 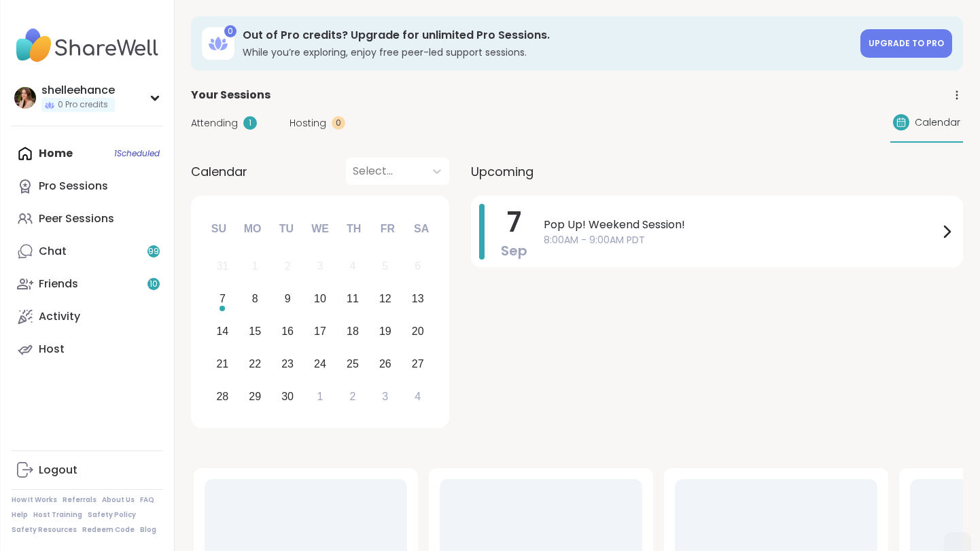 What do you see at coordinates (288, 396) in the screenshot?
I see `div: Choose Tuesday, September 30th, 2025` at bounding box center [288, 396].